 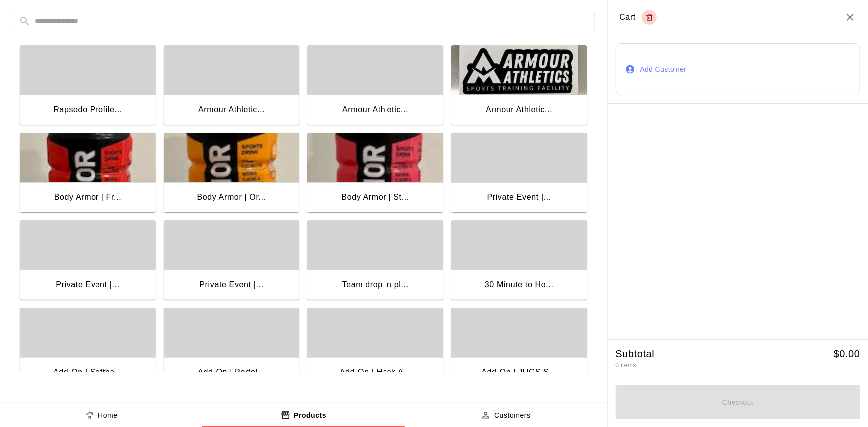 What do you see at coordinates (376, 372) in the screenshot?
I see `div: Add-On | Hack A...` at bounding box center [376, 372].